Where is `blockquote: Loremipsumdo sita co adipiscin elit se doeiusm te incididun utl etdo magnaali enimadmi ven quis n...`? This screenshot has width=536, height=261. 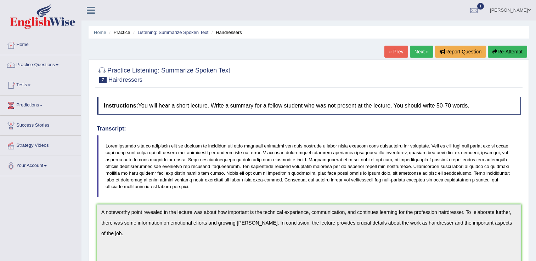
blockquote: Loremipsumdo sita co adipiscin elit se doeiusm te incididun utl etdo magnaali enimadmi ven quis n... is located at coordinates (308, 166).